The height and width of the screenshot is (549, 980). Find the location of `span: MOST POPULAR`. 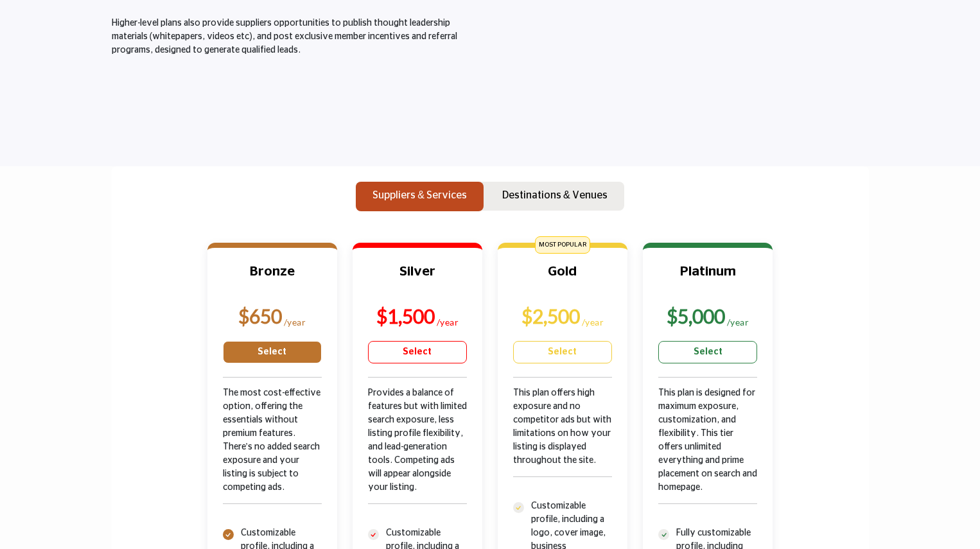

span: MOST POPULAR is located at coordinates (563, 244).